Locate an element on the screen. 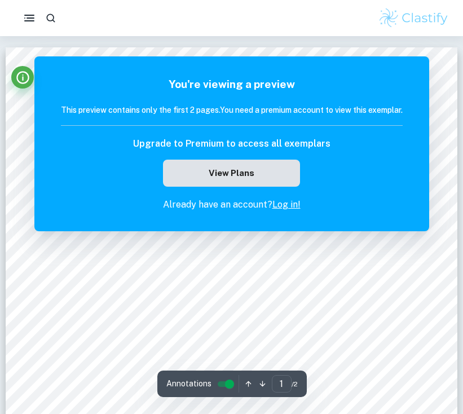 This screenshot has height=414, width=463. h6: This preview contains only the first 2 pages. You need a premium account to view this exemplar. is located at coordinates (232, 110).